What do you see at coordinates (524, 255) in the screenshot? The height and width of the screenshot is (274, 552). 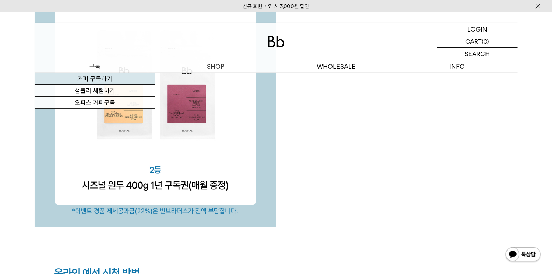 I see `img: 카카오톡 채널 1:1 채팅 버튼` at bounding box center [524, 255].